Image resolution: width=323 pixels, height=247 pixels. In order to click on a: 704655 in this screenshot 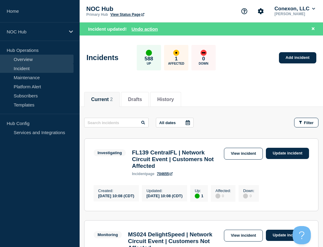, I will do `click(165, 174)`.